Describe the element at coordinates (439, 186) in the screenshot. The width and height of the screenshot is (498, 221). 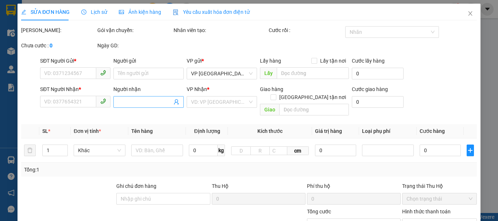
I see `div: Trạng thái Thu Hộ` at that location.